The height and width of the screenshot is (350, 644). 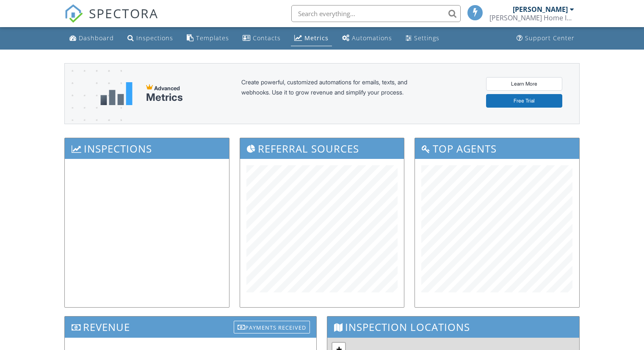 What do you see at coordinates (93, 110) in the screenshot?
I see `img: advanced-banner-bg-f6ff0eecfa0ee76150a1dea9fec4b49f333892f74bc19f1b897a312d7a1b2ff3.png` at bounding box center [93, 110].